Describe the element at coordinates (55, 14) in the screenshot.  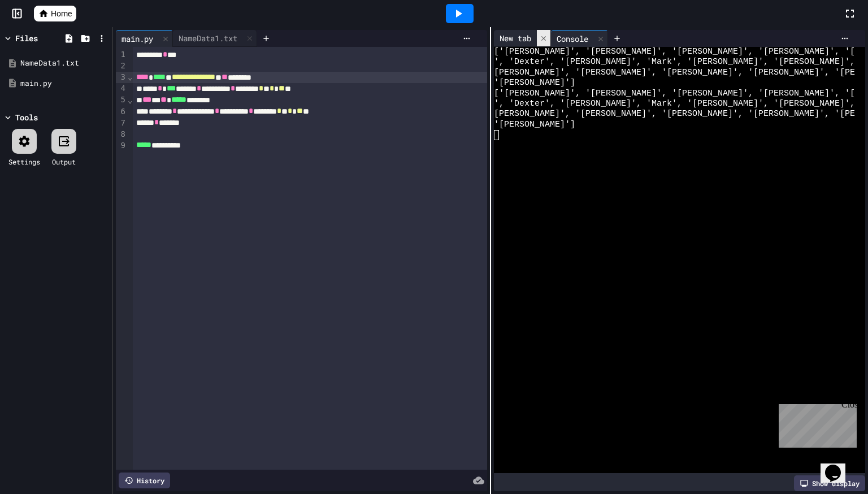
I see `a: Home` at that location.